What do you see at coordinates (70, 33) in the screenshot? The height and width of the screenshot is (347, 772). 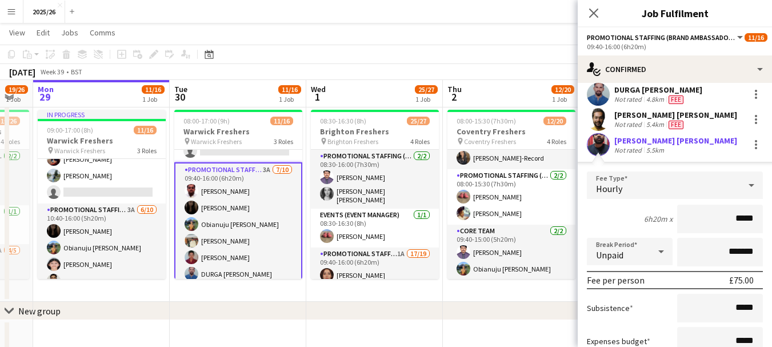 I see `a: Jobs` at bounding box center [70, 33].